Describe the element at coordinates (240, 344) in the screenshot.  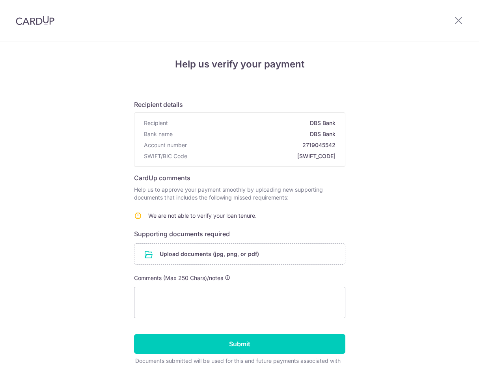
I see `input: Submit` at that location.